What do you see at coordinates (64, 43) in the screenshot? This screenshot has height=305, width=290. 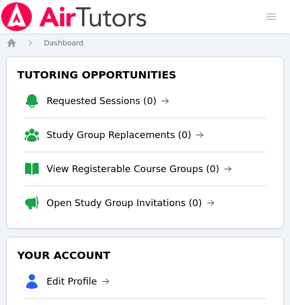 I see `span: Dashboard` at bounding box center [64, 43].